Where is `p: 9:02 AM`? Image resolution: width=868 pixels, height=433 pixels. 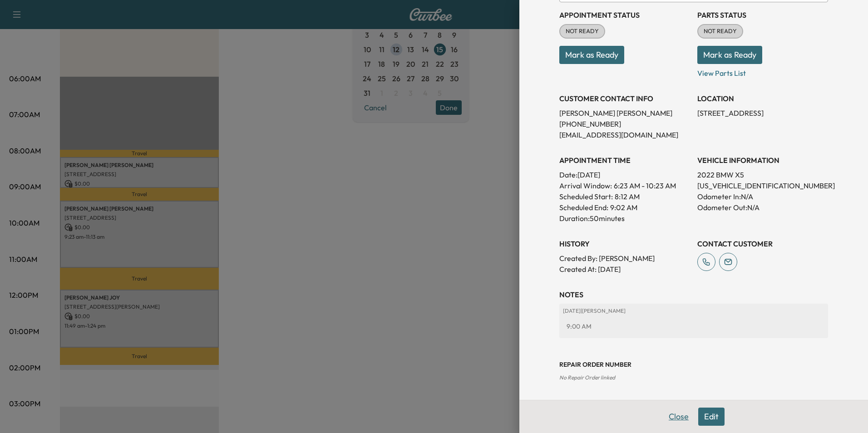 p: 9:02 AM is located at coordinates (623, 208).